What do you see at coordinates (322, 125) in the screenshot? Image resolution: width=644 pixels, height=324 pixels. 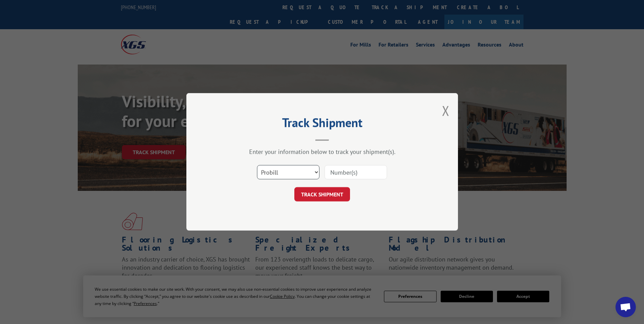 I see `h2: Track Shipment` at bounding box center [322, 125].